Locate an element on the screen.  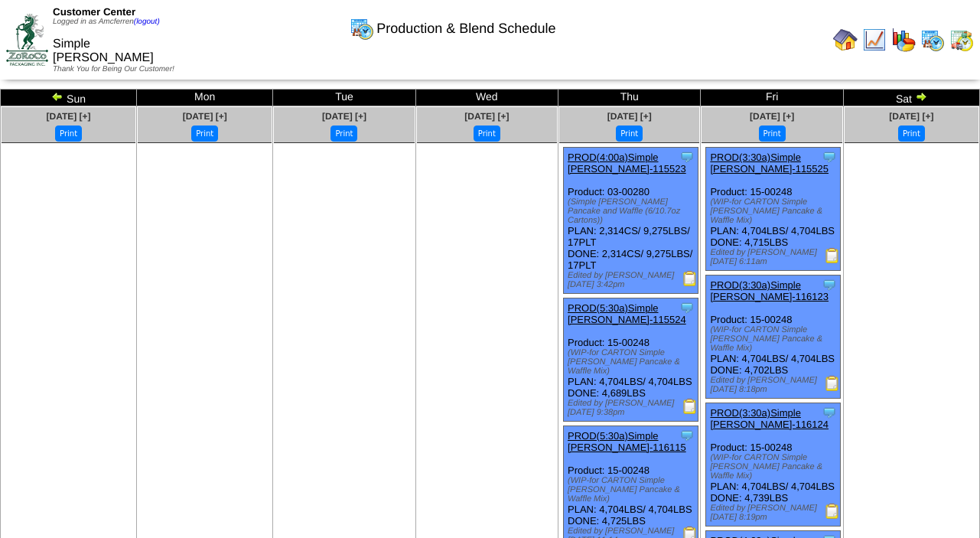
td: Sat is located at coordinates (911, 98).